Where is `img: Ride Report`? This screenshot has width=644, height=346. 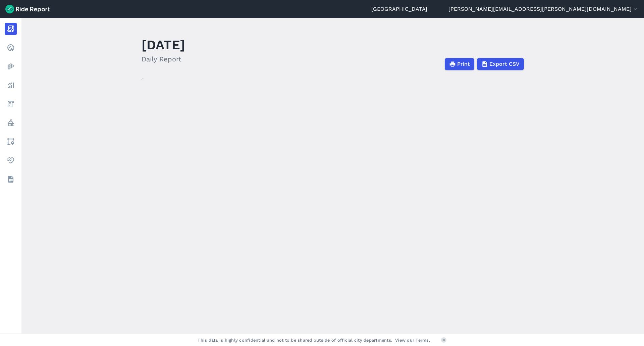
img: Ride Report is located at coordinates (27, 9).